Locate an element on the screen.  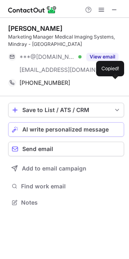
div: Save to List / ATS / CRM is located at coordinates (66, 110).